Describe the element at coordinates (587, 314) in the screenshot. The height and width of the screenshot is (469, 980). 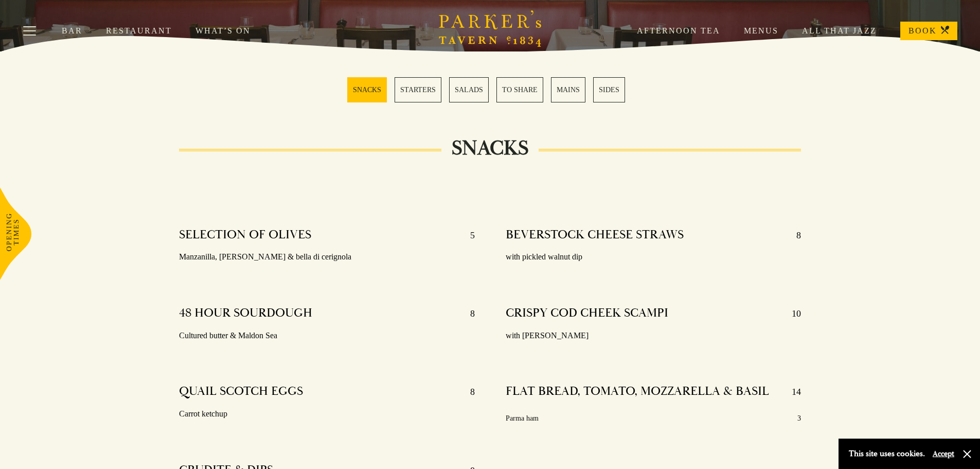
I see `h4: CRISPY COD CHEEK SCAMPI` at that location.